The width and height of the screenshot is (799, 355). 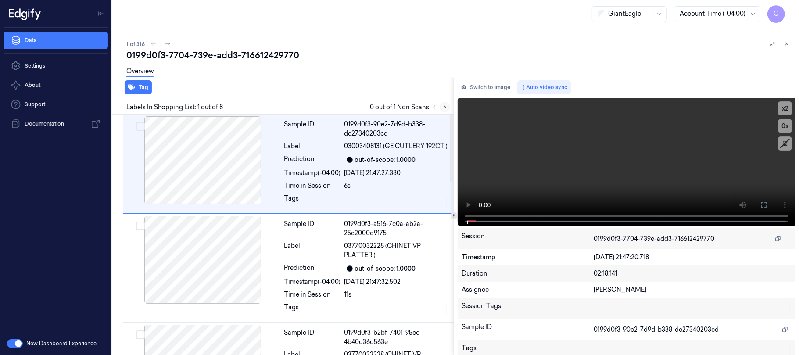 I want to click on div: 11s, so click(x=396, y=294).